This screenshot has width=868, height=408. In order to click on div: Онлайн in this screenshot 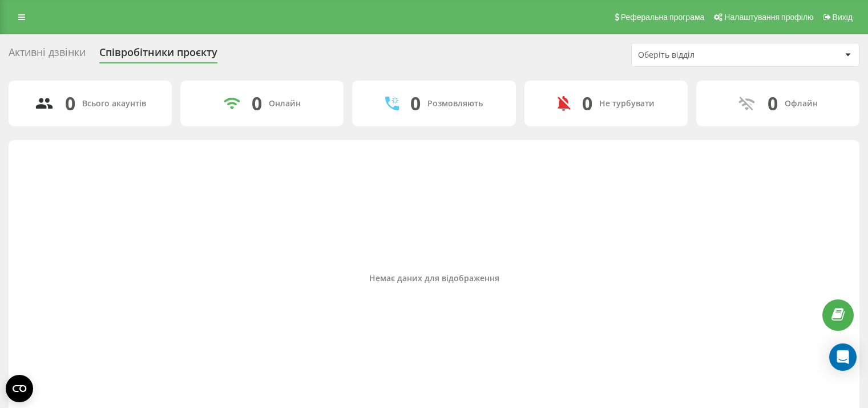, I will do `click(285, 103)`.